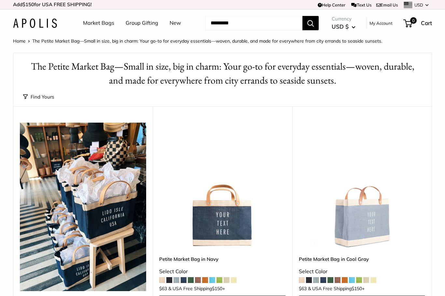 The height and width of the screenshot is (296, 445). Describe the element at coordinates (426, 23) in the screenshot. I see `span: Cart` at that location.